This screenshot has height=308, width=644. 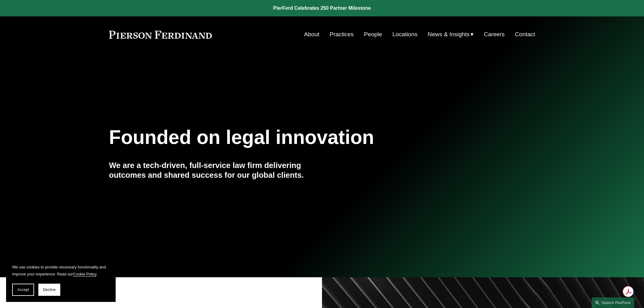 What do you see at coordinates (312, 35) in the screenshot?
I see `a: About` at bounding box center [312, 35].